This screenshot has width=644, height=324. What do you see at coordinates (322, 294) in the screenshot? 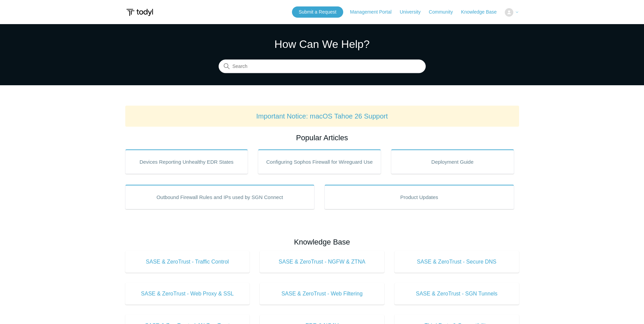
I see `a: SASE & ZeroTrust - Web Filtering` at bounding box center [322, 294].